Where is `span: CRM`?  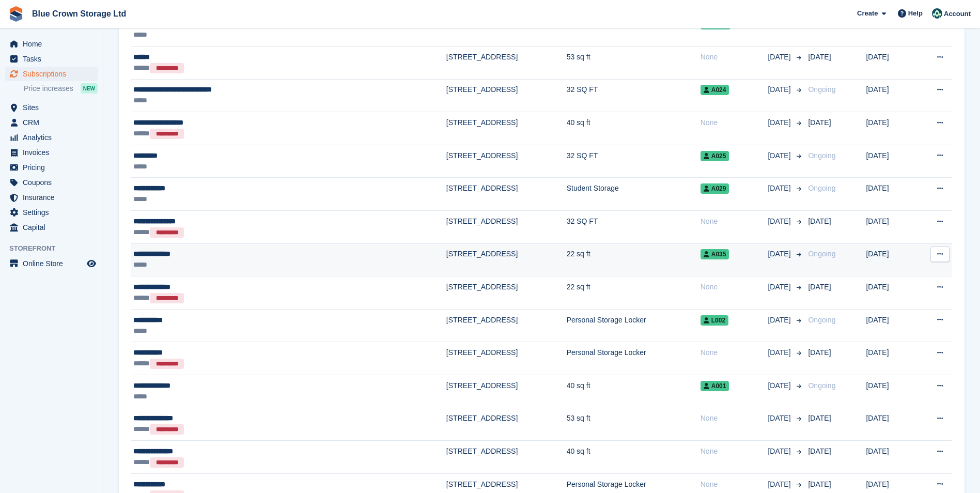
span: CRM is located at coordinates (53, 122).